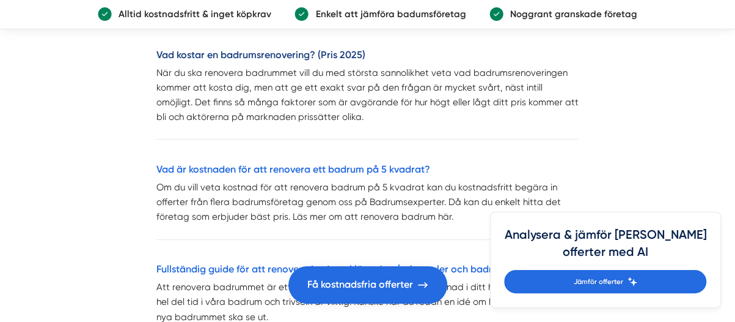 Image resolution: width=735 pixels, height=322 pixels. I want to click on div: När du ska renovera badrummet vill du med största sannolikhet veta vad badrumsrenoveringen kommer..., so click(368, 95).